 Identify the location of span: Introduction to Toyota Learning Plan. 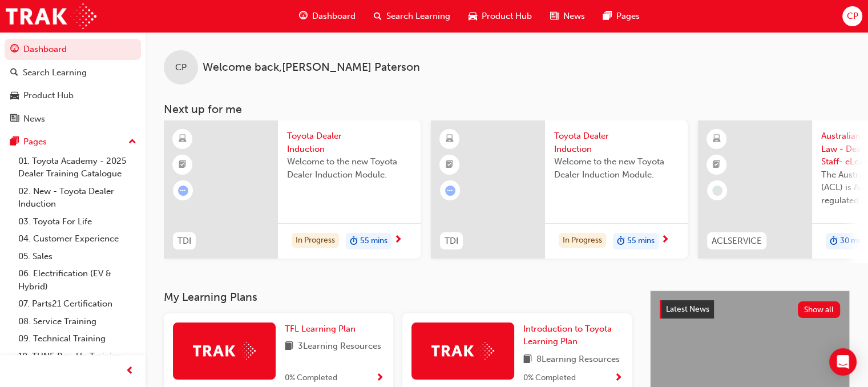
(567, 335).